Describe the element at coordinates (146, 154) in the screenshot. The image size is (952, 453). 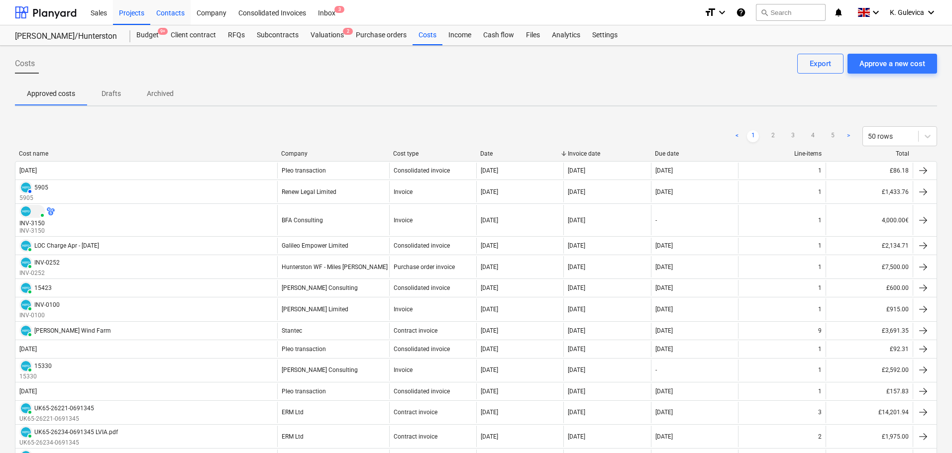
I see `div: Cost name` at that location.